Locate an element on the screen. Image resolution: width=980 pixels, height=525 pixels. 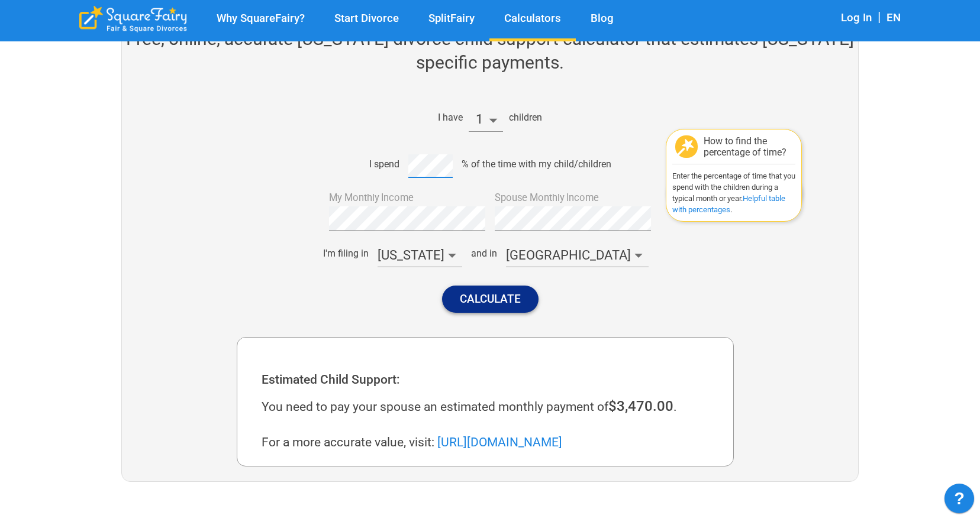
a: Log In is located at coordinates (856, 18).